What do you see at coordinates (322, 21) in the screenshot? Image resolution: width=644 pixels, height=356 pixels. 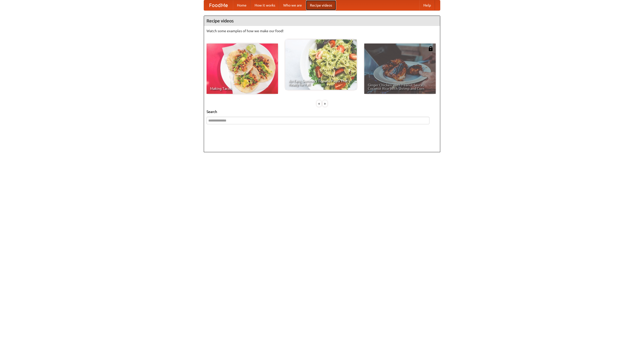 I see `h4: Recipe videos` at bounding box center [322, 21].